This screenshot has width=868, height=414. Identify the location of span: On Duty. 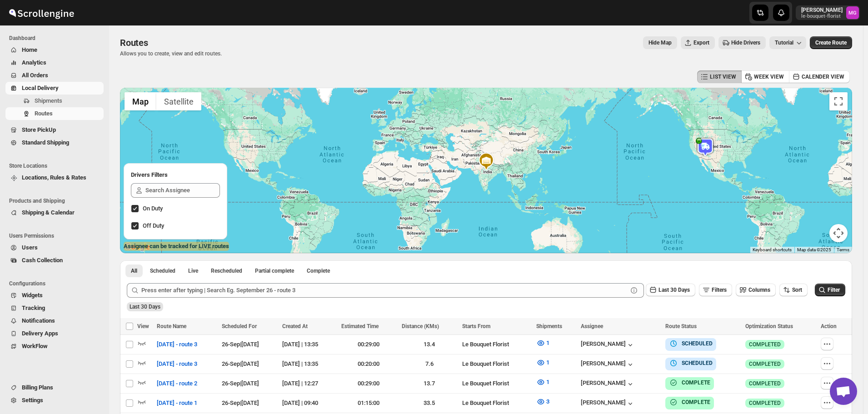
(153, 208).